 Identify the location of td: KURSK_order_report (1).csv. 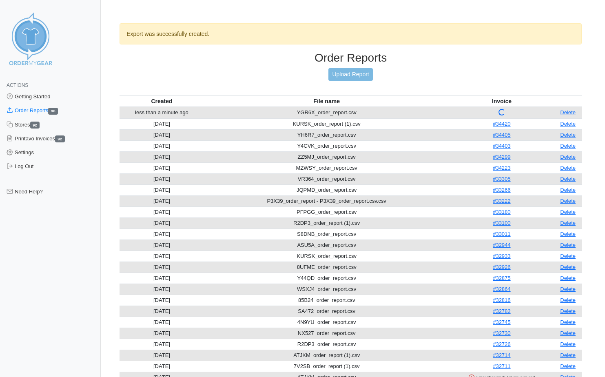
(327, 124).